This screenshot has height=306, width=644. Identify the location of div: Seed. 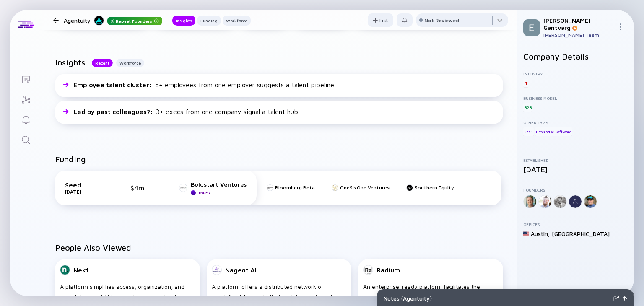
(86, 185).